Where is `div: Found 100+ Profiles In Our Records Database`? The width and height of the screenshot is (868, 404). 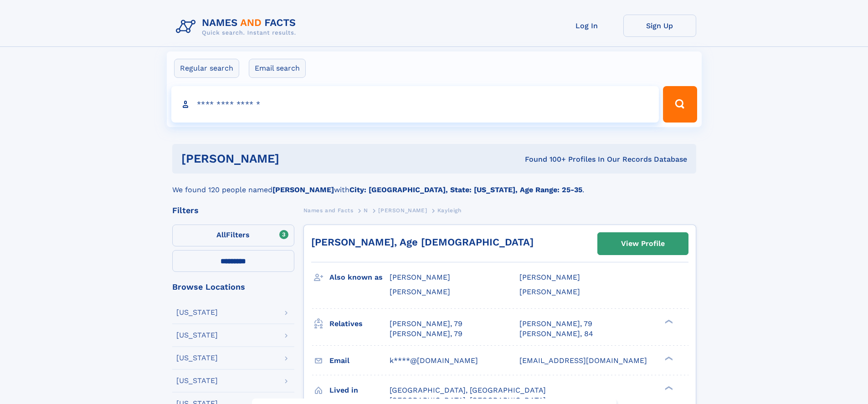
div: Found 100+ Profiles In Our Records Database is located at coordinates (545, 160).